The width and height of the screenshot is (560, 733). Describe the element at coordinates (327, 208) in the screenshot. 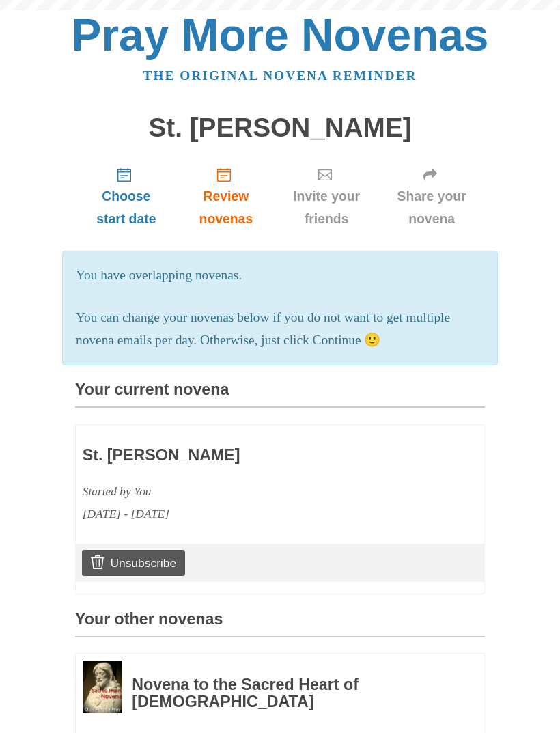

I see `span: Invite your friends` at that location.